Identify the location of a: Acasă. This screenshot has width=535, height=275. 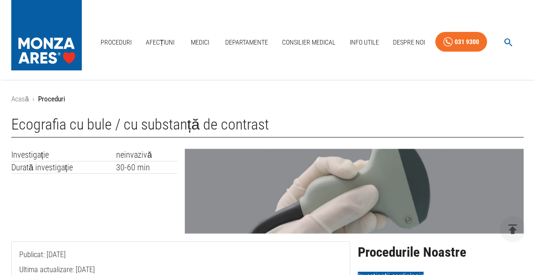
(20, 99).